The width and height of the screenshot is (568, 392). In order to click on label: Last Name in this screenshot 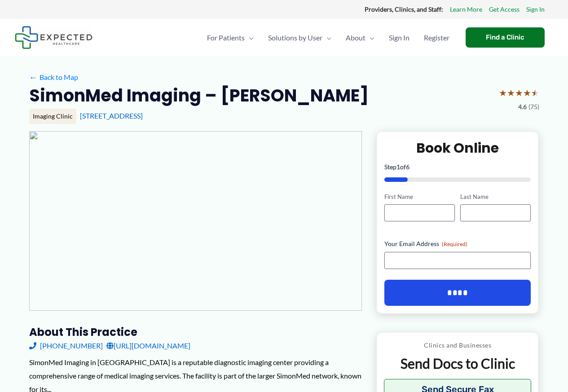, I will do `click(495, 196)`.